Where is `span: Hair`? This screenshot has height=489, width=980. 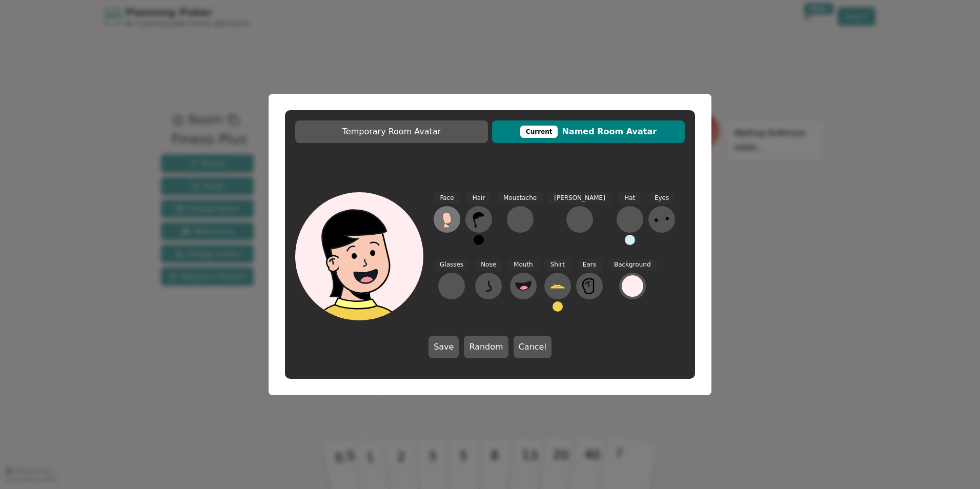
span: Hair is located at coordinates (479, 198).